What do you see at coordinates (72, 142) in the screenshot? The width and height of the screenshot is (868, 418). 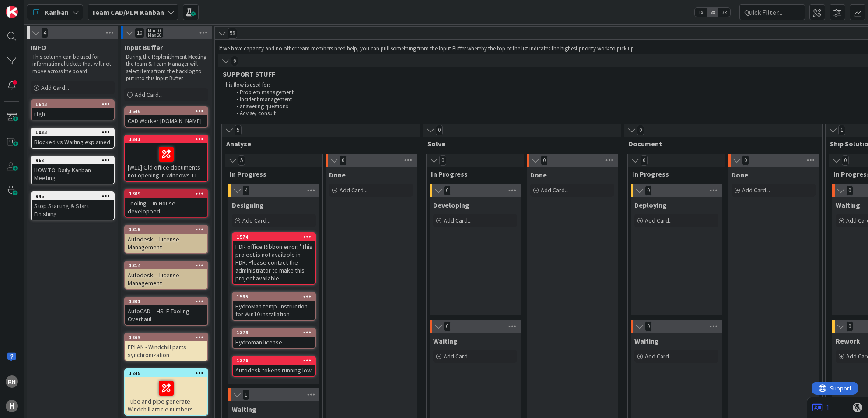 I see `div: Blocked vs Waiting explained` at bounding box center [72, 142].